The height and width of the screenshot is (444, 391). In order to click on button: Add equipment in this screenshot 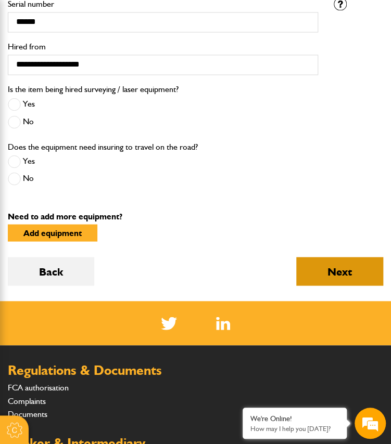, I will do `click(53, 233)`.